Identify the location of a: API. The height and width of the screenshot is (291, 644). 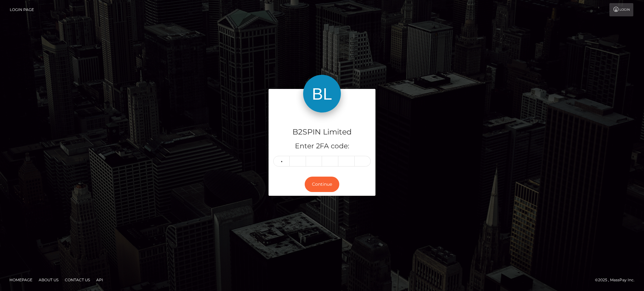
(100, 279).